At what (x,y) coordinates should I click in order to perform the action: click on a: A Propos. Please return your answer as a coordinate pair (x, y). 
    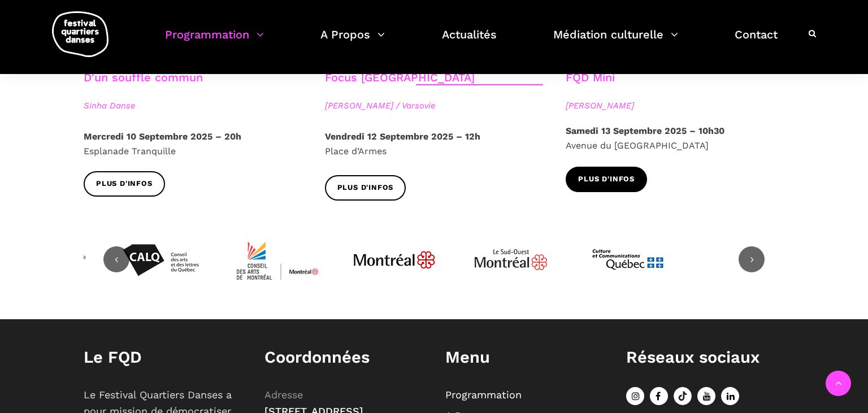
    Looking at the image, I should click on (353, 42).